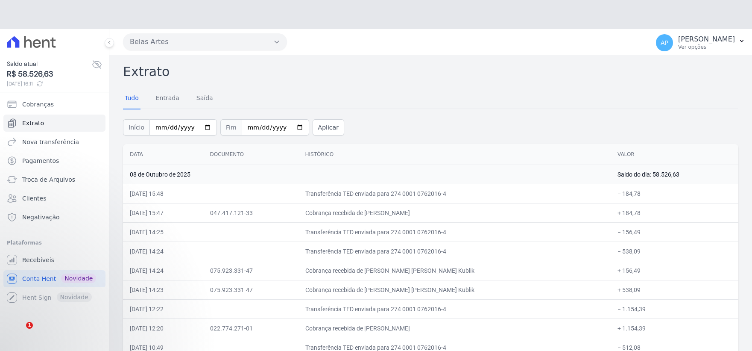  Describe the element at coordinates (49, 74) in the screenshot. I see `span: R$ 58.526,63` at that location.